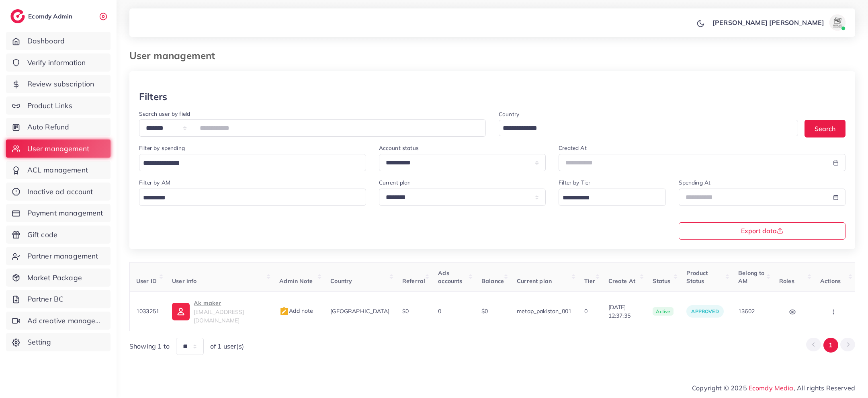 The width and height of the screenshot is (868, 398). I want to click on img: avatar, so click(838, 23).